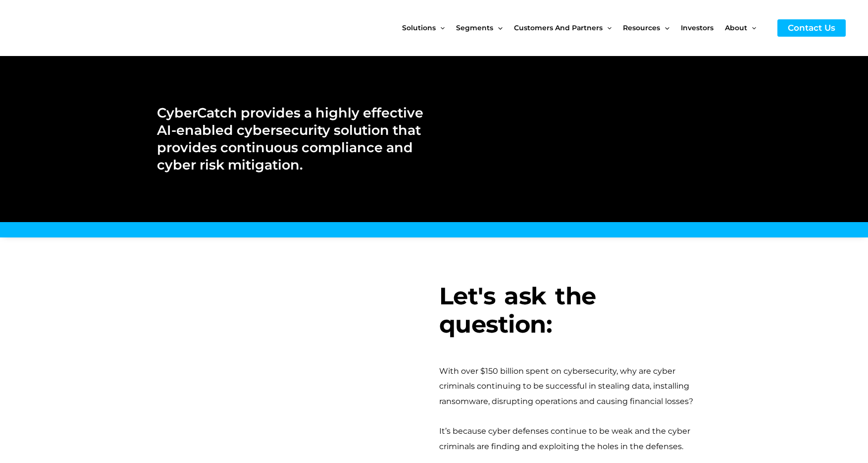 This screenshot has height=463, width=868. I want to click on span: About, so click(736, 27).